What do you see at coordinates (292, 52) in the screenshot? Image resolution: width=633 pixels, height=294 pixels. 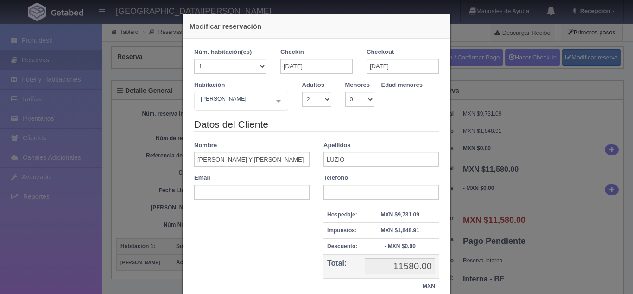 I see `label: Checkin` at bounding box center [292, 52].